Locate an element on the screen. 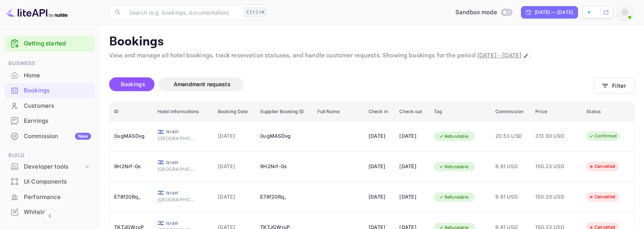  button: Collapse navigation is located at coordinates (50, 216).